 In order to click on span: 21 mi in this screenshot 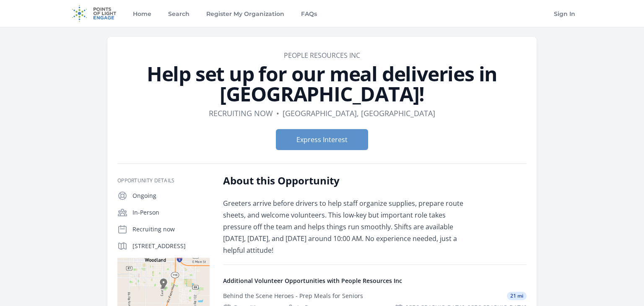, I will do `click(517, 296)`.